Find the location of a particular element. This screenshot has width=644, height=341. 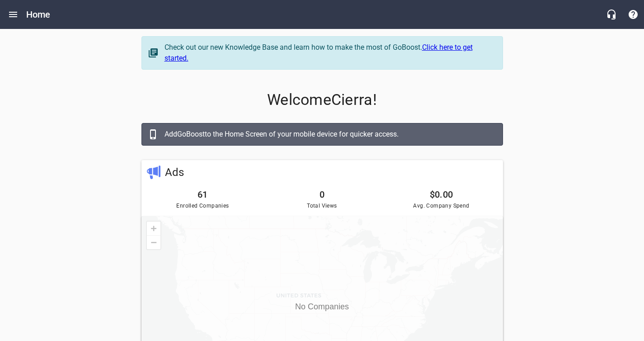

a: AddGoBoostto the Home Screen of your mobile device for quicker access. is located at coordinates (322, 134).